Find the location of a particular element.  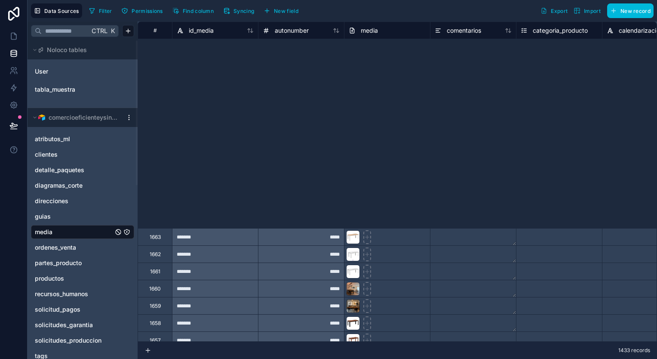

a: tabla_muestra is located at coordinates (70, 89).